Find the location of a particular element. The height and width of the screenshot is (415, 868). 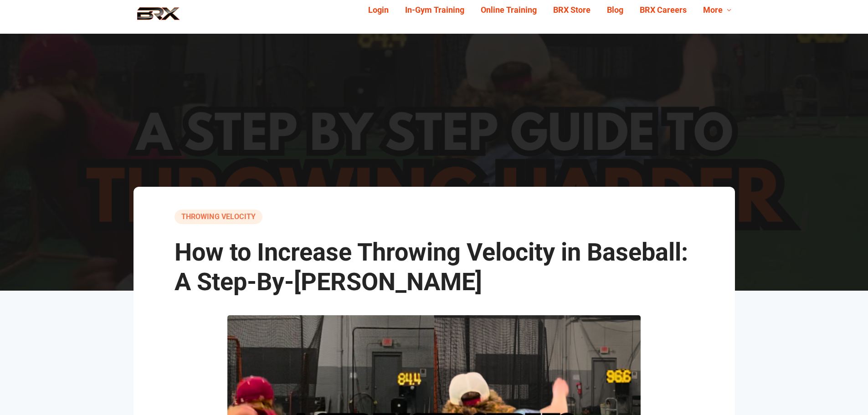

div: Chat Widget is located at coordinates (845, 393).